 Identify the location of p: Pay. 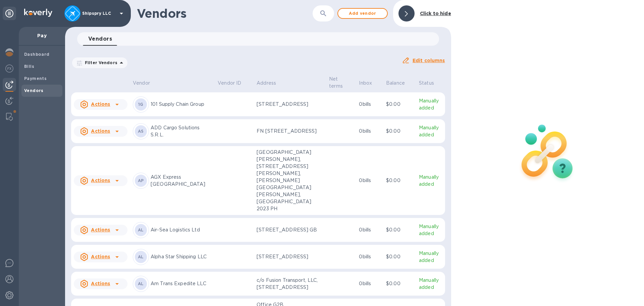
(42, 36).